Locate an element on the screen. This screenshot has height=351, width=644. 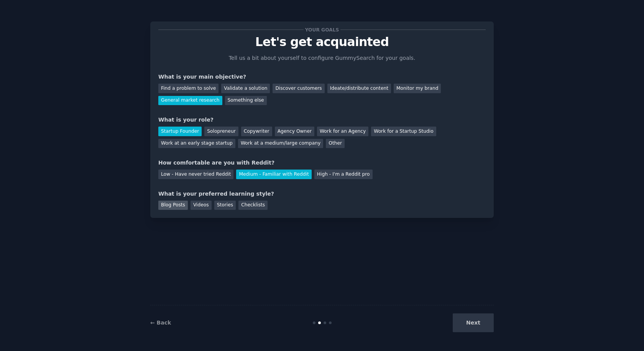
div: Discover customers is located at coordinates (299, 88).